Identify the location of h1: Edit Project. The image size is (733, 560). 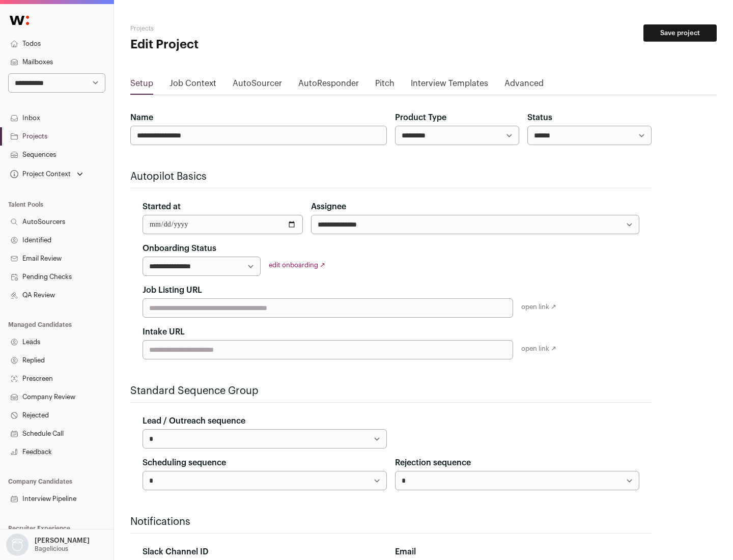
(228, 45).